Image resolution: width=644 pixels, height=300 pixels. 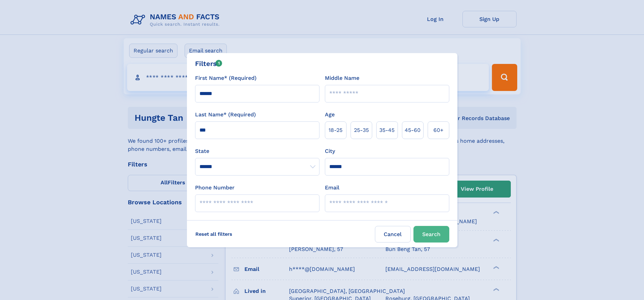 I want to click on span: 18‑25, so click(x=335, y=130).